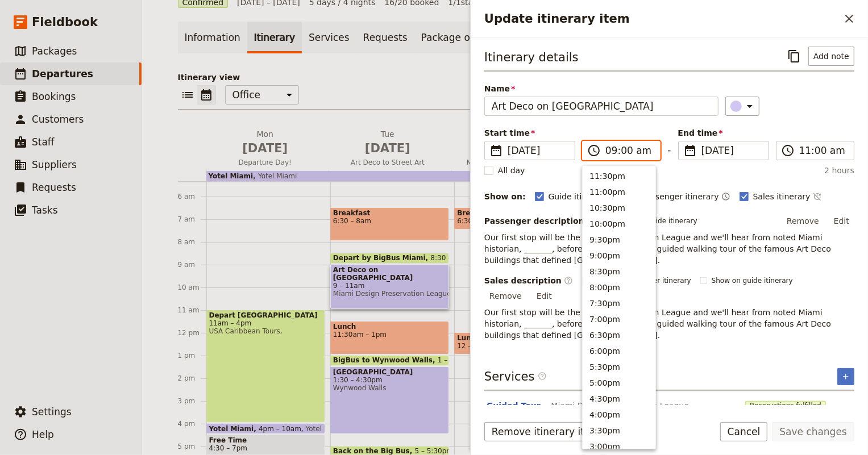 Image resolution: width=868 pixels, height=455 pixels. What do you see at coordinates (389, 285) in the screenshot?
I see `span: 9 – 11am` at bounding box center [389, 285].